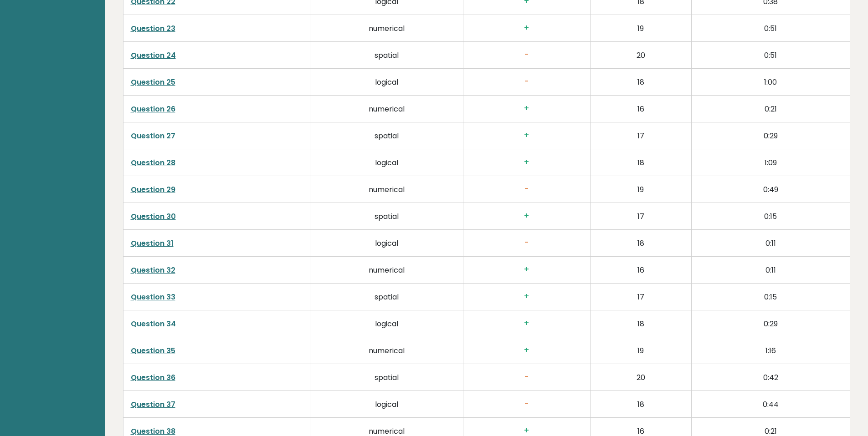  I want to click on a: Question 26, so click(153, 109).